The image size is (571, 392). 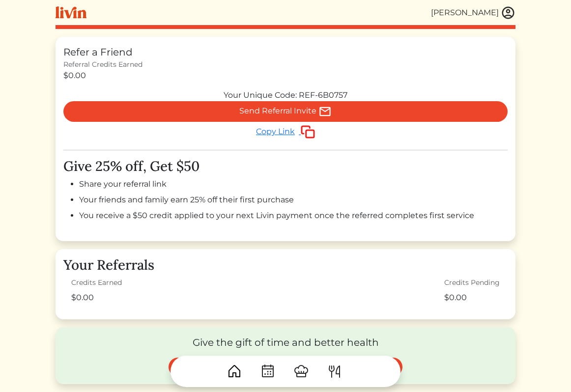 I want to click on div: Credits Earned, so click(x=96, y=282).